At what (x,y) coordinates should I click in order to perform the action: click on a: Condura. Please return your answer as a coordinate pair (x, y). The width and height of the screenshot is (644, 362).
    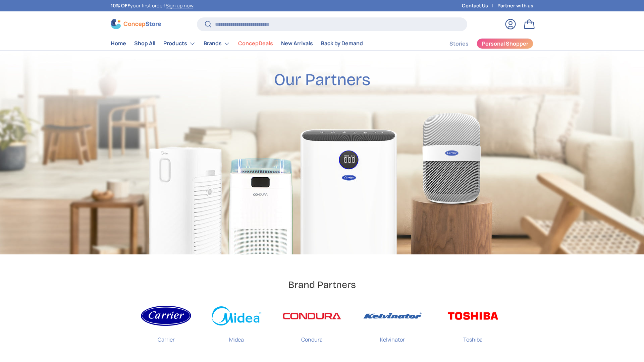
    Looking at the image, I should click on (312, 325).